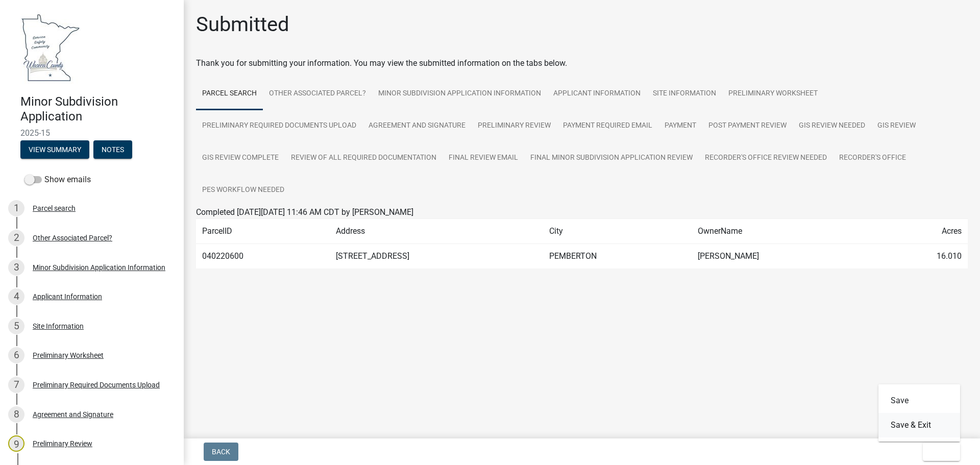 This screenshot has height=465, width=980. Describe the element at coordinates (938, 452) in the screenshot. I see `span: Exit` at that location.